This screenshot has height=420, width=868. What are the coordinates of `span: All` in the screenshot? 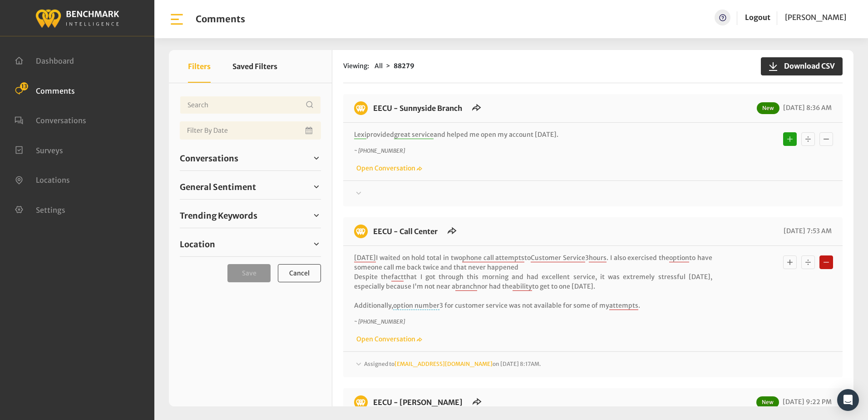 It's located at (378, 66).